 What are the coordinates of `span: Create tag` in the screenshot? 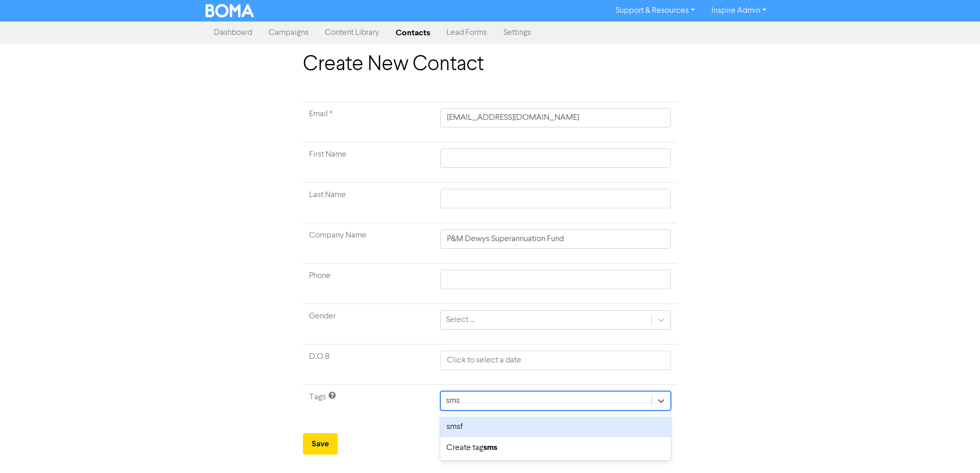 It's located at (472, 448).